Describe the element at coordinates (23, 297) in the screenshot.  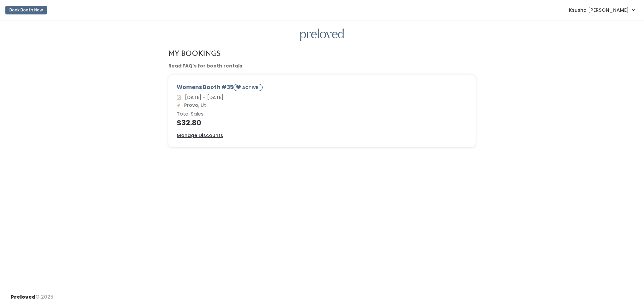
I see `span: Preloved` at that location.